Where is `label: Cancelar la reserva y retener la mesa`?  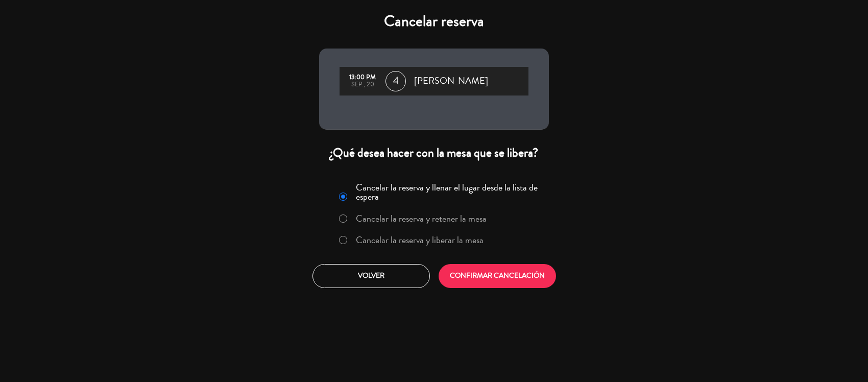 label: Cancelar la reserva y retener la mesa is located at coordinates (421, 218).